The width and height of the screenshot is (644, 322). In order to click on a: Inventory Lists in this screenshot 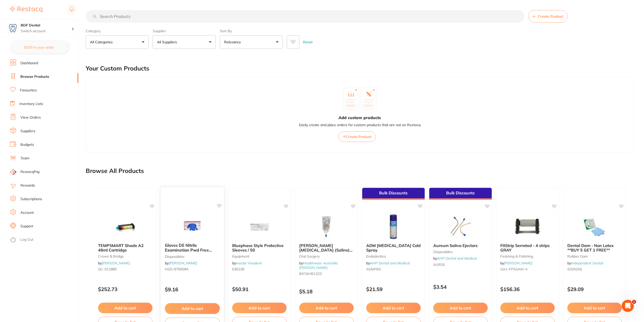, I will do `click(31, 104)`.